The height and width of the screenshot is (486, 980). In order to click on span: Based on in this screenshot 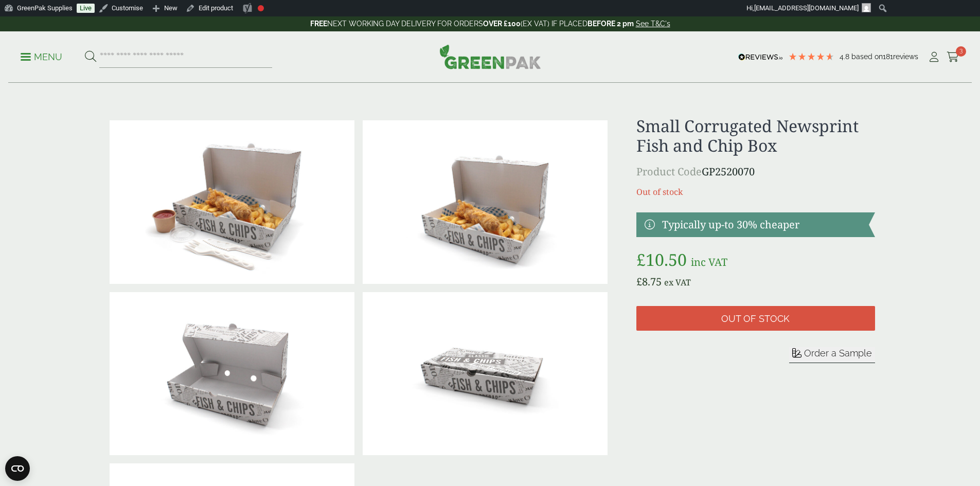, I will do `click(866, 57)`.